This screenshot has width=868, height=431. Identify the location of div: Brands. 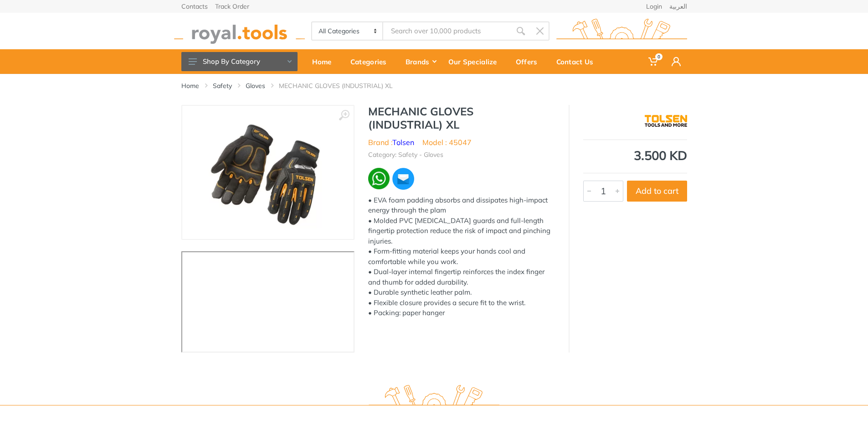
(421, 62).